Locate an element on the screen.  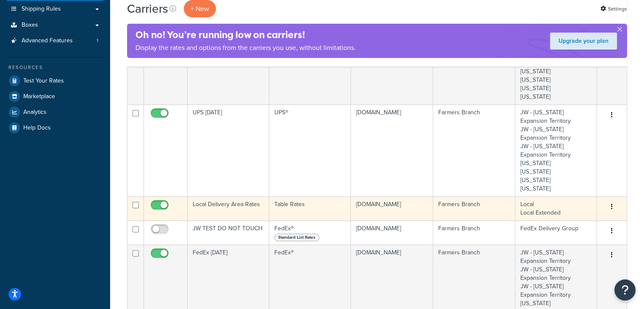
span: Advanced Features is located at coordinates (47, 40).